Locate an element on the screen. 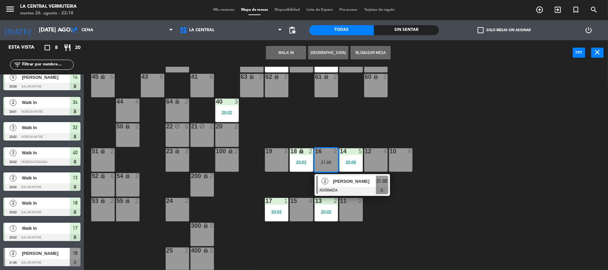 The image size is (608, 270). span: 1 is located at coordinates (13, 228).